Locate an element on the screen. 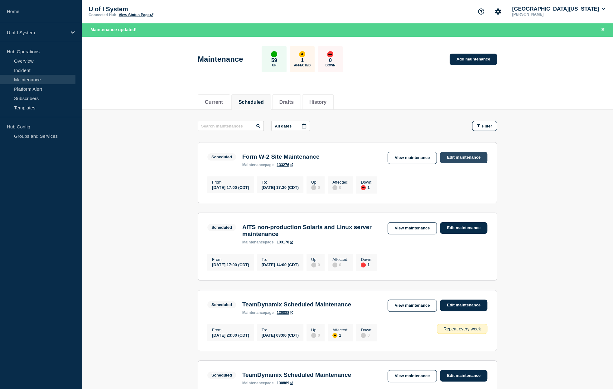  a: 130889 is located at coordinates (285, 384).